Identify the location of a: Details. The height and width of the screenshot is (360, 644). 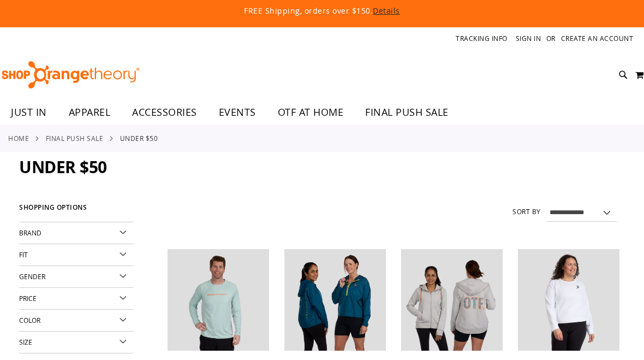
(387, 11).